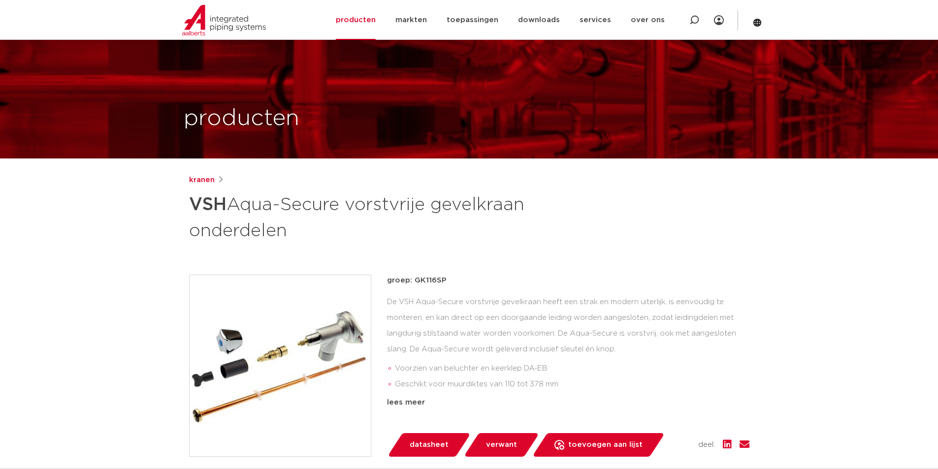  Describe the element at coordinates (429, 445) in the screenshot. I see `a: datasheet` at that location.